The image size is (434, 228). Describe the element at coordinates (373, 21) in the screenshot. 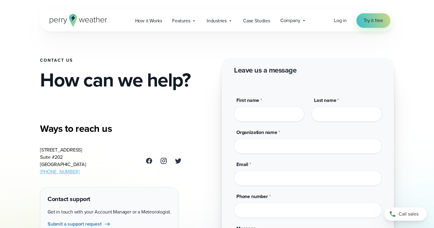

I see `span: Try it free` at that location.